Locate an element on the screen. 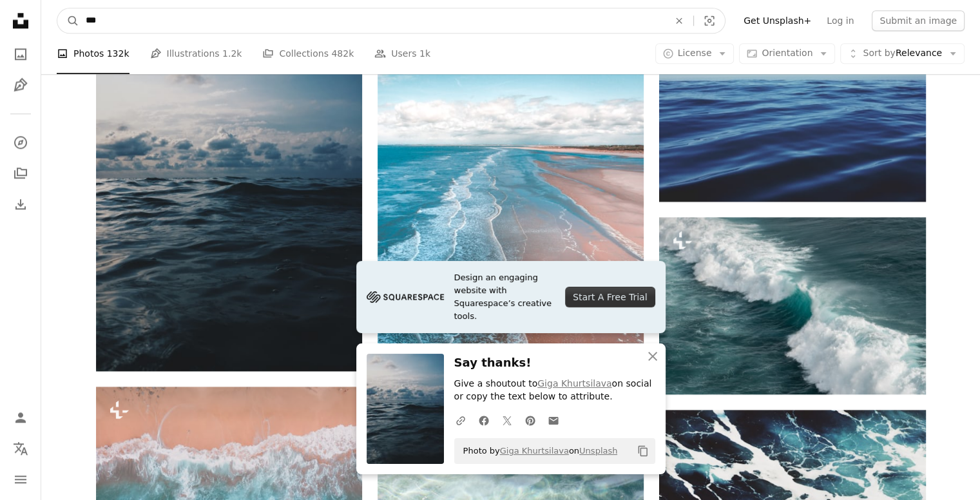  a: Log in is located at coordinates (840, 21).